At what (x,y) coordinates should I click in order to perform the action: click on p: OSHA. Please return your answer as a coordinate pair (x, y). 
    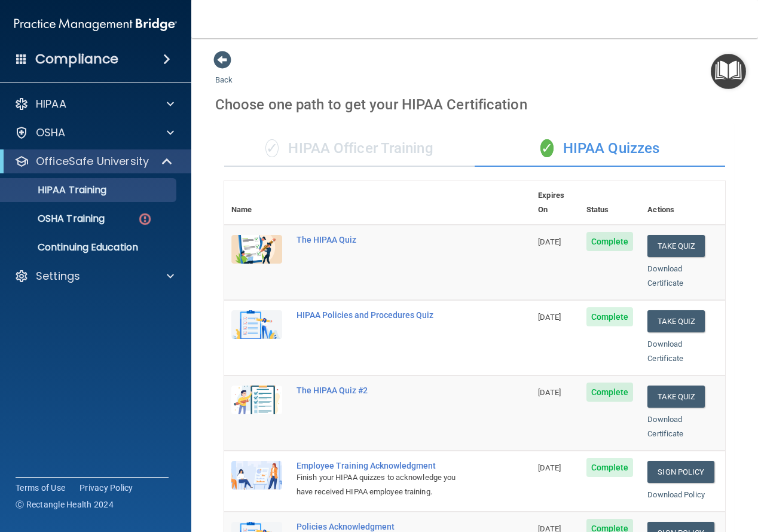
    Looking at the image, I should click on (51, 133).